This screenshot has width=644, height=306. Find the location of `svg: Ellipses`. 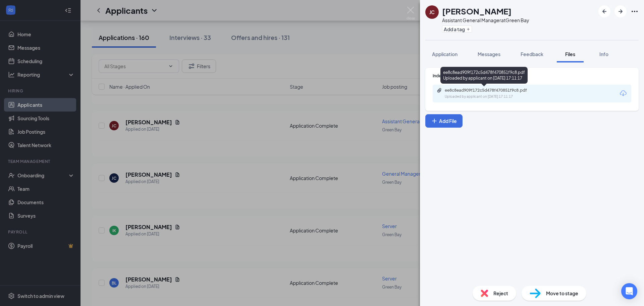

svg: Ellipses is located at coordinates (634, 11).